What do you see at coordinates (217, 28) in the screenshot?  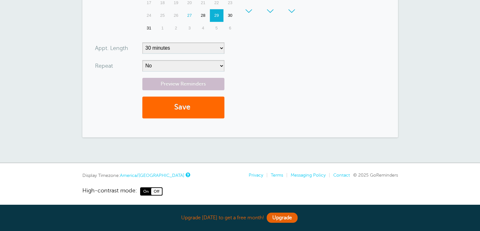 I see `div: 5` at bounding box center [217, 28].